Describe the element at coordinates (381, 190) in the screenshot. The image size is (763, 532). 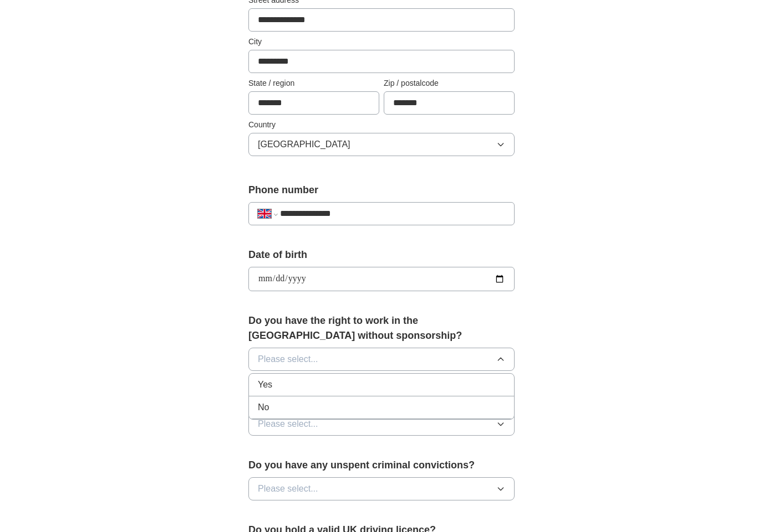
I see `label: Phone number` at that location.